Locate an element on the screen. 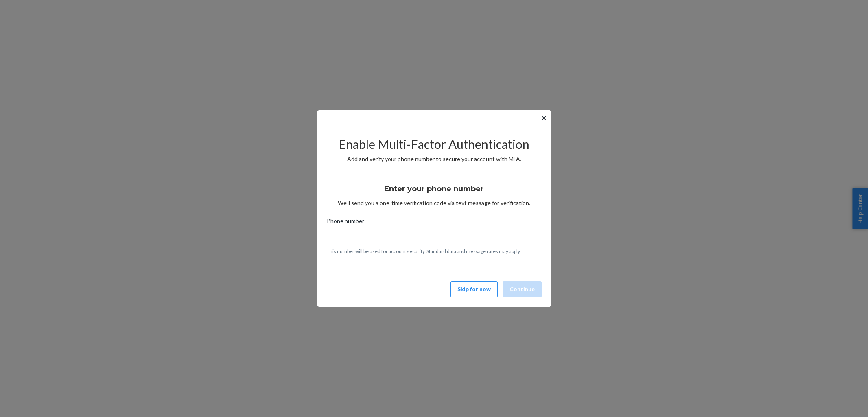  h2: Enable Multi-Factor Authentication is located at coordinates (434, 144).